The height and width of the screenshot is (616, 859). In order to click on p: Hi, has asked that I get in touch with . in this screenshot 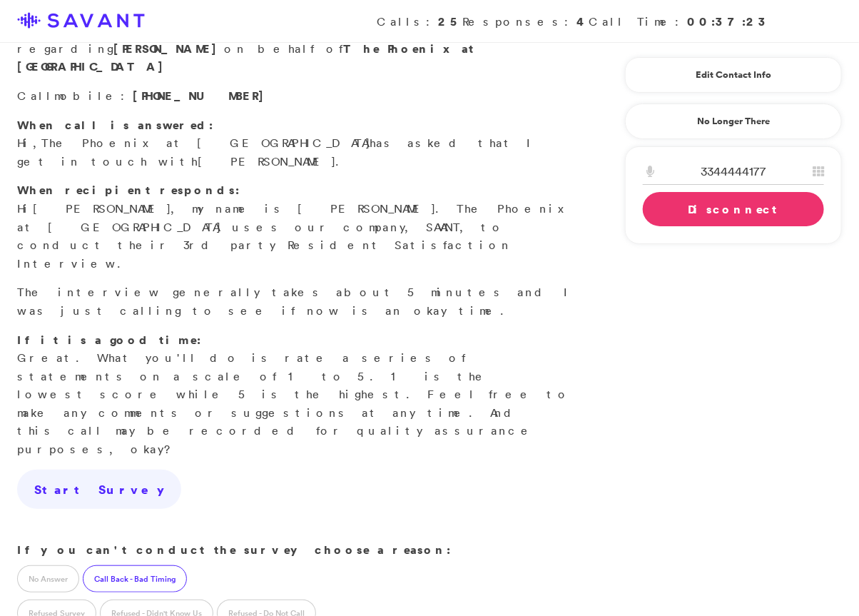, I will do `click(294, 144)`.